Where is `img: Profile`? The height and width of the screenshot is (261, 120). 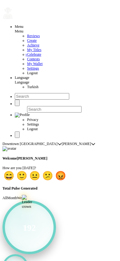
img: Profile is located at coordinates (22, 115).